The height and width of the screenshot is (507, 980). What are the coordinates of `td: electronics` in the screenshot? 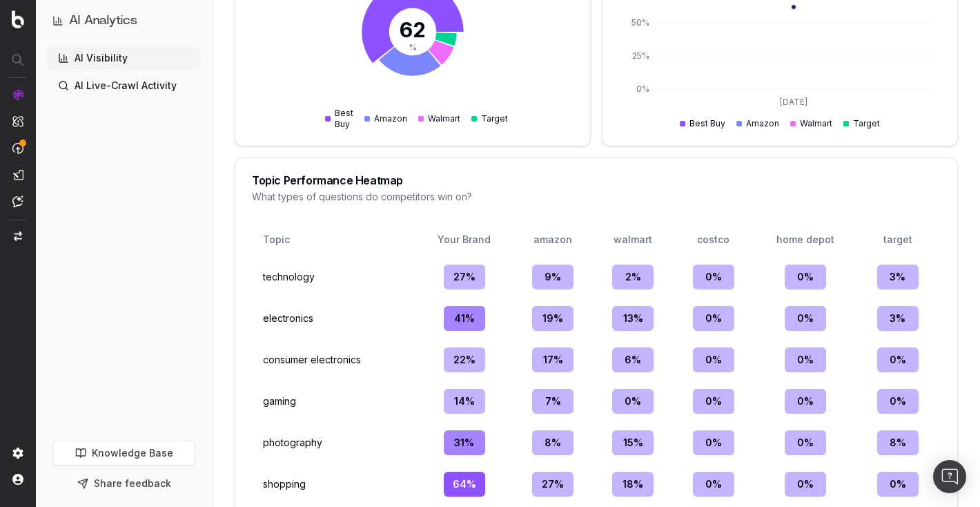 It's located at (335, 319).